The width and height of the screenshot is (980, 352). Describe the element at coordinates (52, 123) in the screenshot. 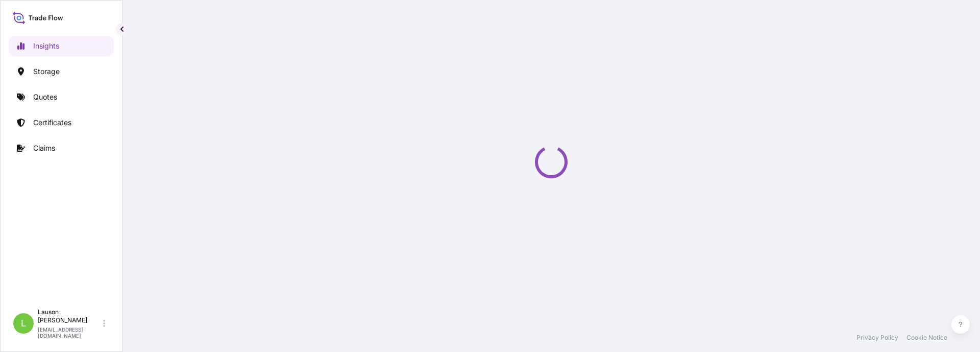

I see `p: Certificates` at that location.